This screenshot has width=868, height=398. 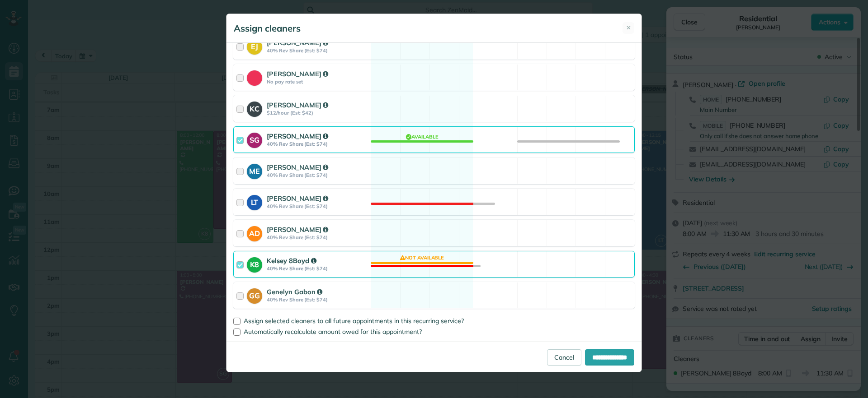 What do you see at coordinates (317, 113) in the screenshot?
I see `strong: $12/hour (Est: $42)` at bounding box center [317, 113].